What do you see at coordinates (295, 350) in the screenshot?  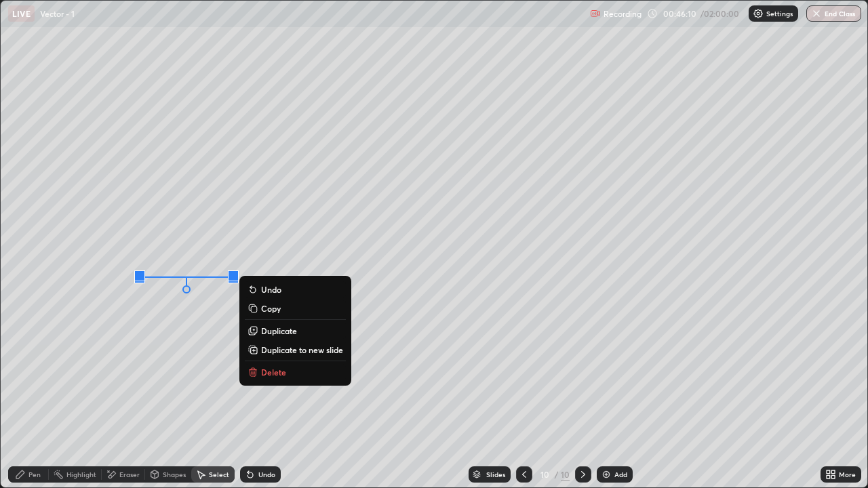 I see `button: Duplicate to new slide` at bounding box center [295, 350].